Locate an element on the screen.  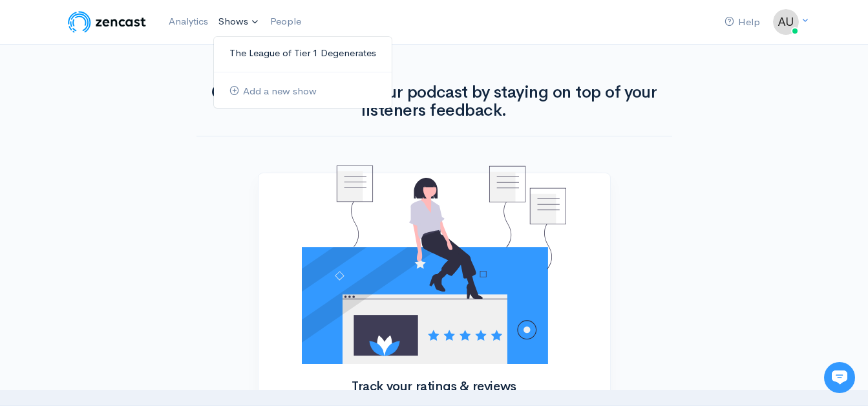
a: People is located at coordinates (286, 21).